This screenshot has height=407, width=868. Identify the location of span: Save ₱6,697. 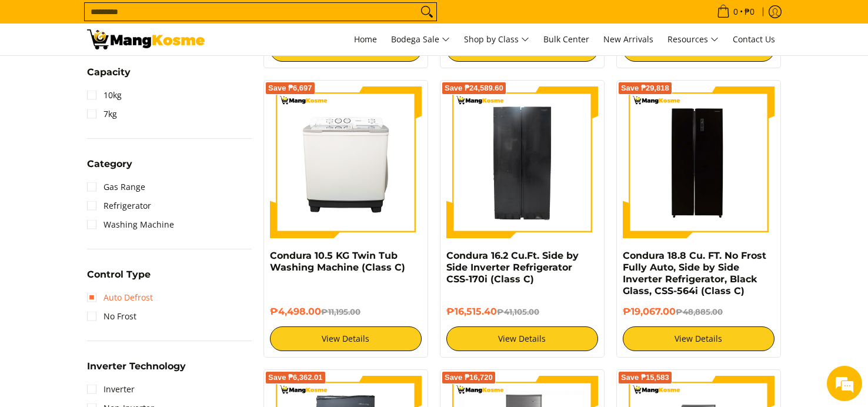
(290, 88).